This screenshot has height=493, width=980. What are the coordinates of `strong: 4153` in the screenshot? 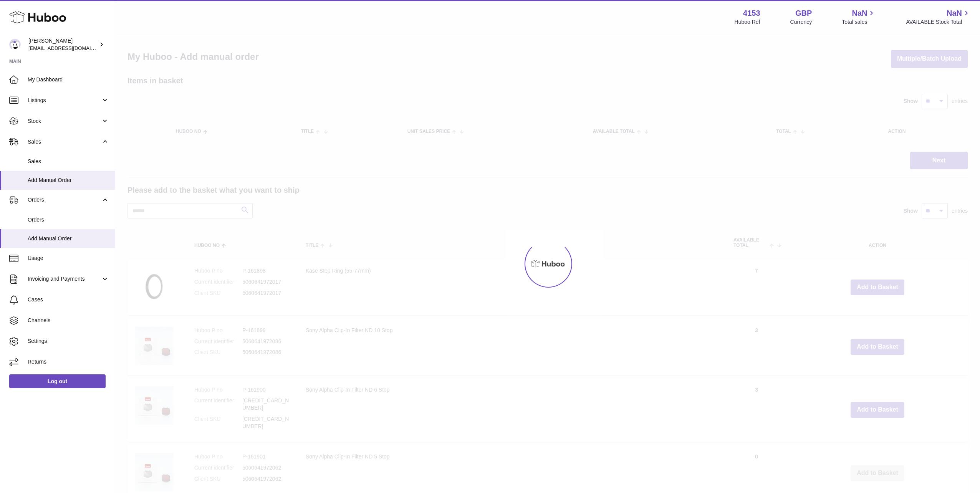 It's located at (752, 13).